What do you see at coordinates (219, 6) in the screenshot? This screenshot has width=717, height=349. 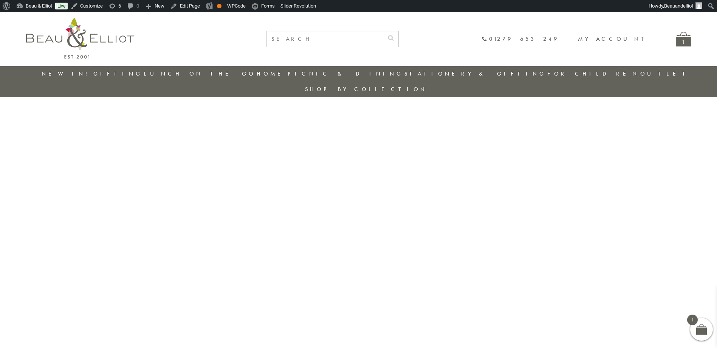 I see `div: OK` at bounding box center [219, 6].